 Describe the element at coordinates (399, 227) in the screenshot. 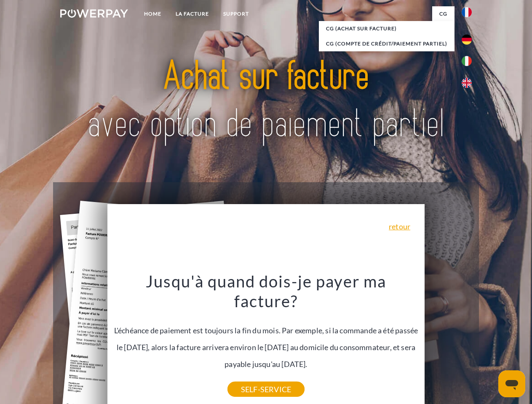

I see `a: retour` at that location.